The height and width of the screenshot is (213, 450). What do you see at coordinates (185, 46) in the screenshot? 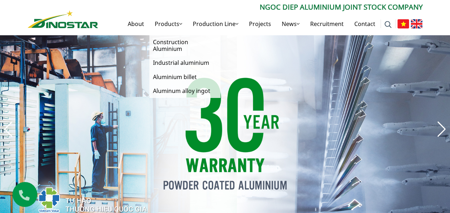
I see `a: Construction Aluminium` at bounding box center [185, 46].